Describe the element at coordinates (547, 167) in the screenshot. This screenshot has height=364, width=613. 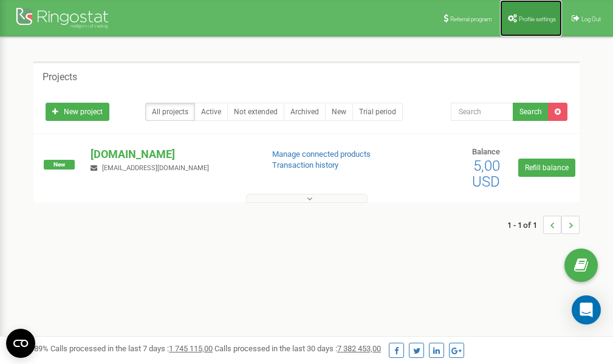
I see `a: Refill balance` at that location.